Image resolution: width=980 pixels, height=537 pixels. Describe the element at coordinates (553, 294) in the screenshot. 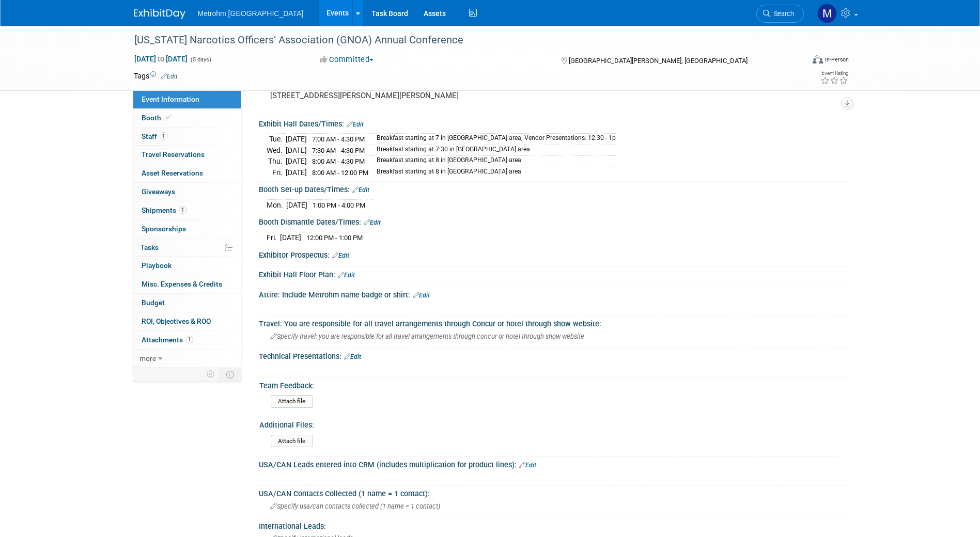

I see `div: Attire: Include Metrohm name badge or shirt:` at that location.